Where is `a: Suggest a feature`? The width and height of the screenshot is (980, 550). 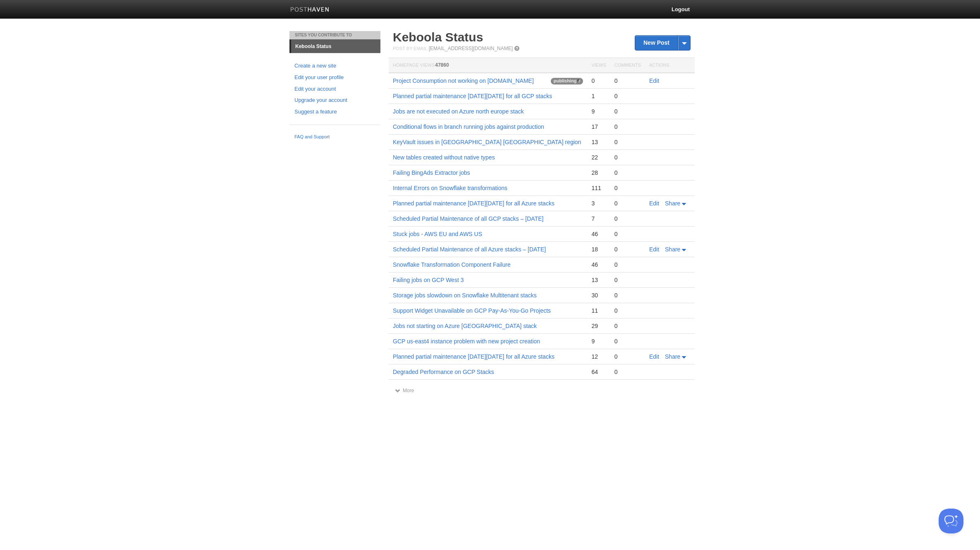 a: Suggest a feature is located at coordinates (335, 112).